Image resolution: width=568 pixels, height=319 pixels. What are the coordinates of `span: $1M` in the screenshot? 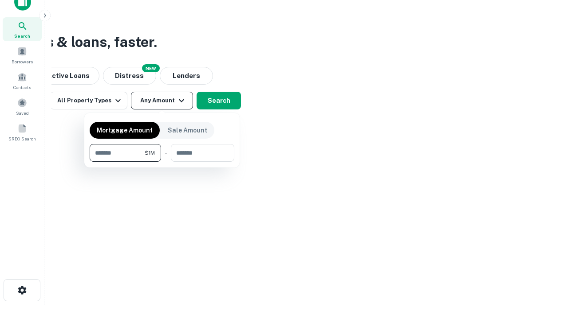 It's located at (149, 153).